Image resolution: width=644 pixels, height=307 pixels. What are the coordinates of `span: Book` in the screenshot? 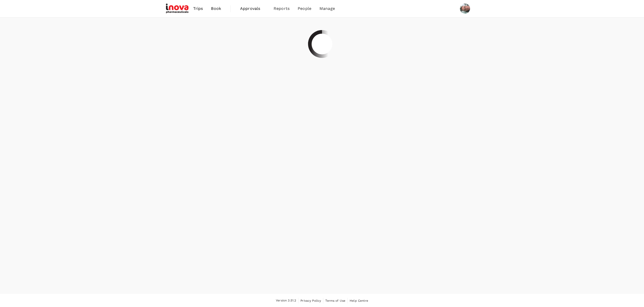 It's located at (216, 8).